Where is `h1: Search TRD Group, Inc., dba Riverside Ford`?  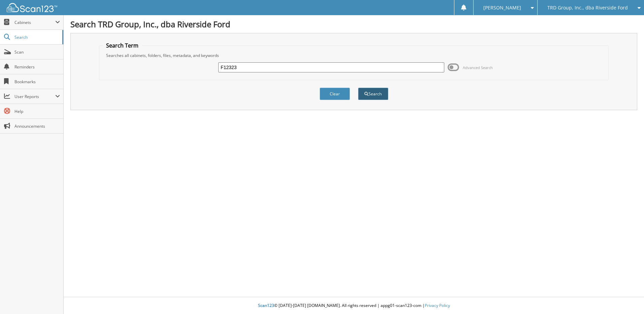
h1: Search TRD Group, Inc., dba Riverside Ford is located at coordinates (354, 24).